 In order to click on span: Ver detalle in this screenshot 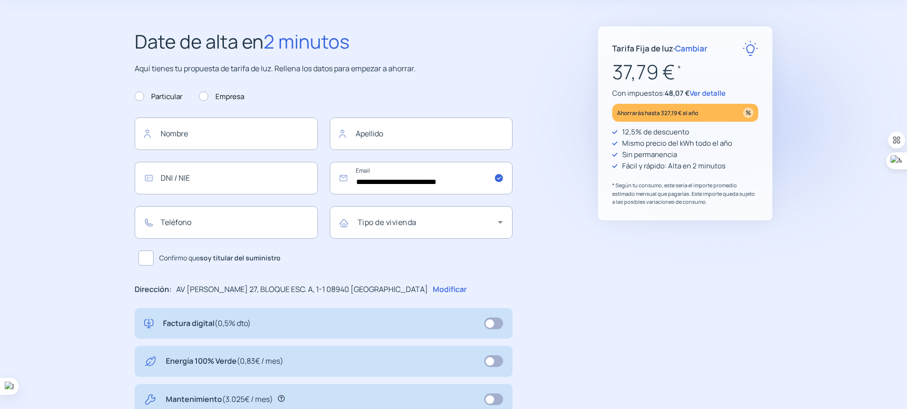, I will do `click(707, 93)`.